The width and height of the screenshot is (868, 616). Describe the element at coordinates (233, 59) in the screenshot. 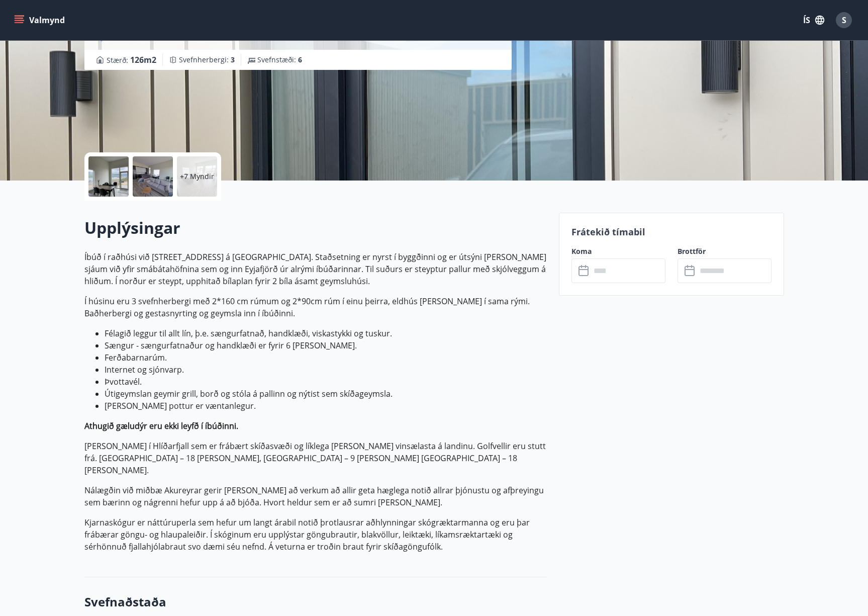

I see `span: 3` at that location.